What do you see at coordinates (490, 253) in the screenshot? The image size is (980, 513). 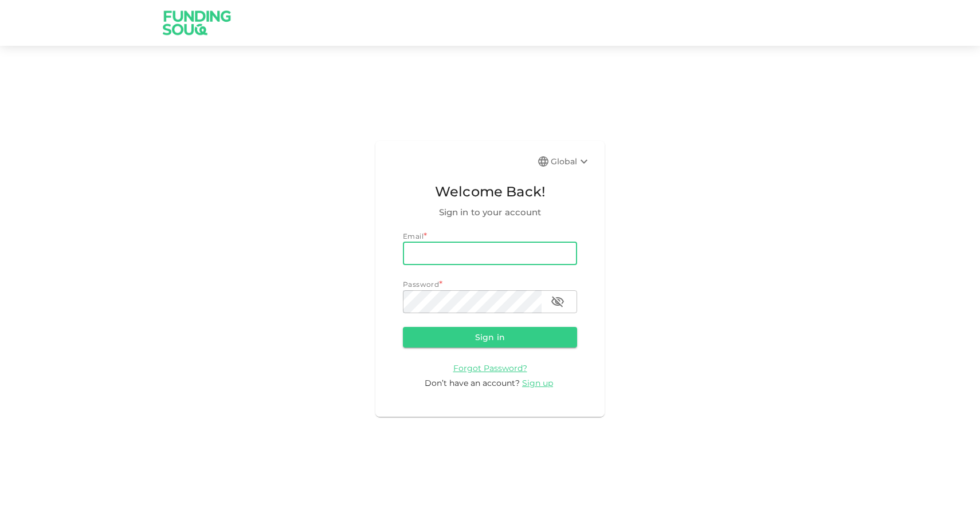 I see `div: email` at bounding box center [490, 253].